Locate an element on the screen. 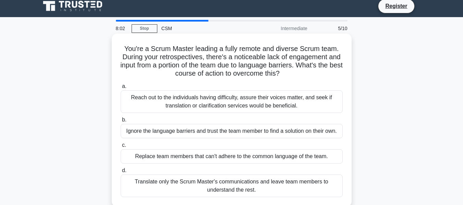 This screenshot has width=463, height=205. a: Register is located at coordinates (396, 6).